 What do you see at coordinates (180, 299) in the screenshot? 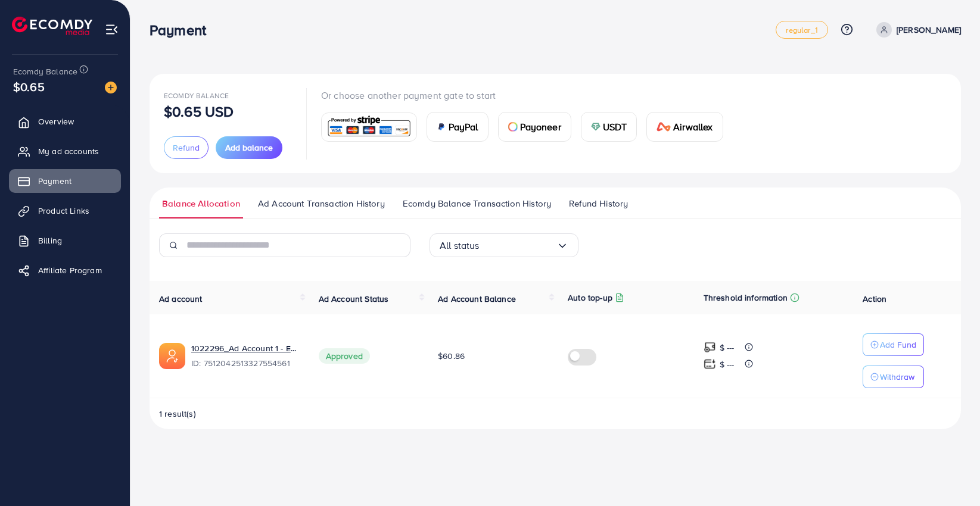
I see `span: Ad account` at bounding box center [180, 299].